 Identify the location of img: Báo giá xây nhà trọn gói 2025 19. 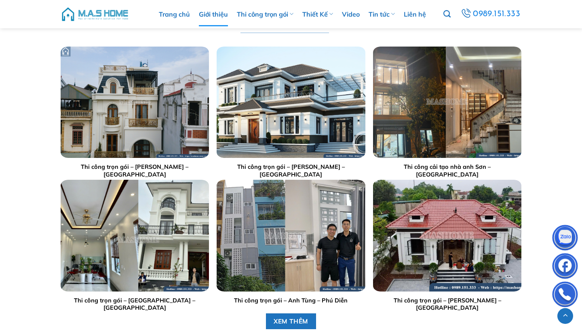
(447, 235).